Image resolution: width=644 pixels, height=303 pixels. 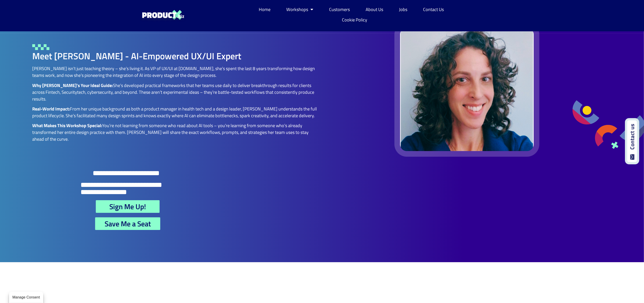 What do you see at coordinates (128, 224) in the screenshot?
I see `span: Save Me a Seat` at bounding box center [128, 224].